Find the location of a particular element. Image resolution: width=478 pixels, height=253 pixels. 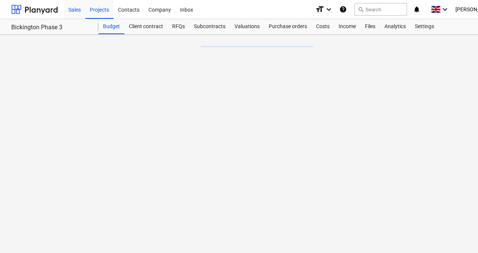

div: Costs is located at coordinates (323, 27).